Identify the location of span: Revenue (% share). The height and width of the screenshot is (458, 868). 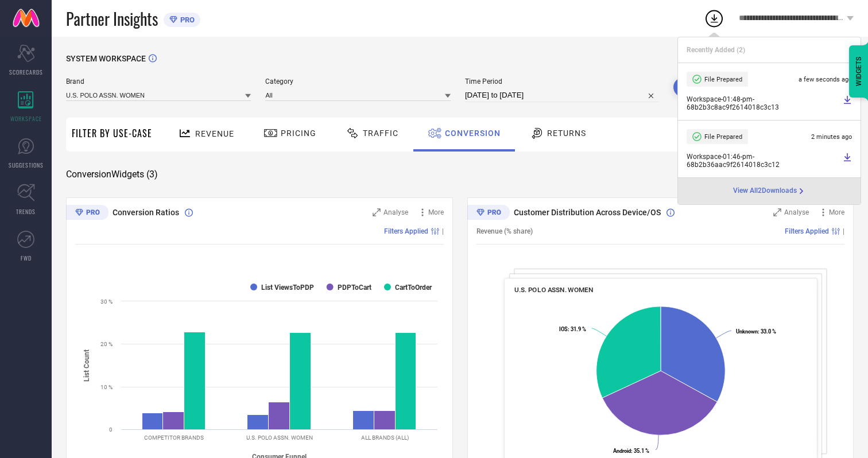
(505, 231).